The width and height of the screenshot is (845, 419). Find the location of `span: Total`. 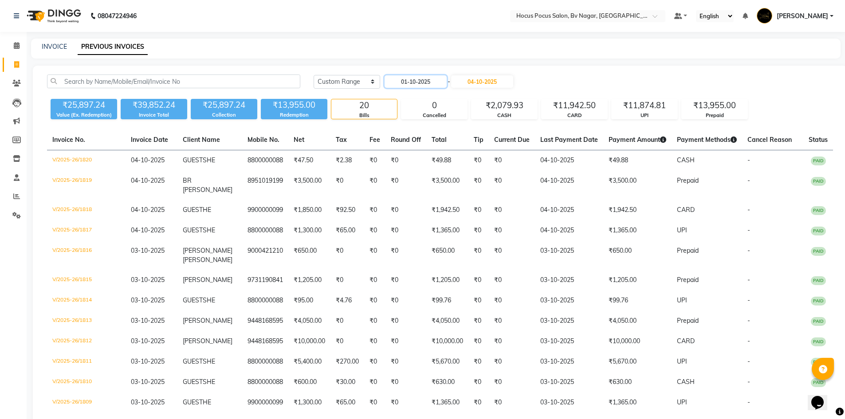

span: Total is located at coordinates (439, 140).